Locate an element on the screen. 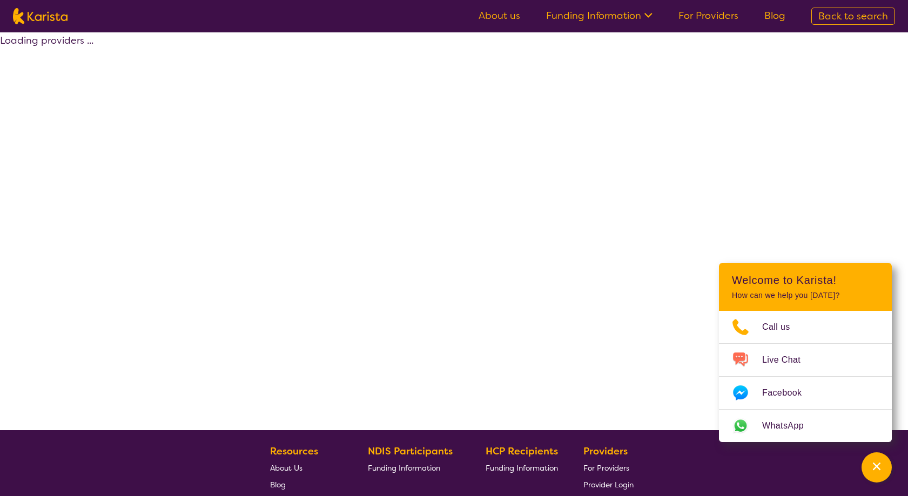 This screenshot has height=496, width=908. span: Facebook is located at coordinates (788, 393).